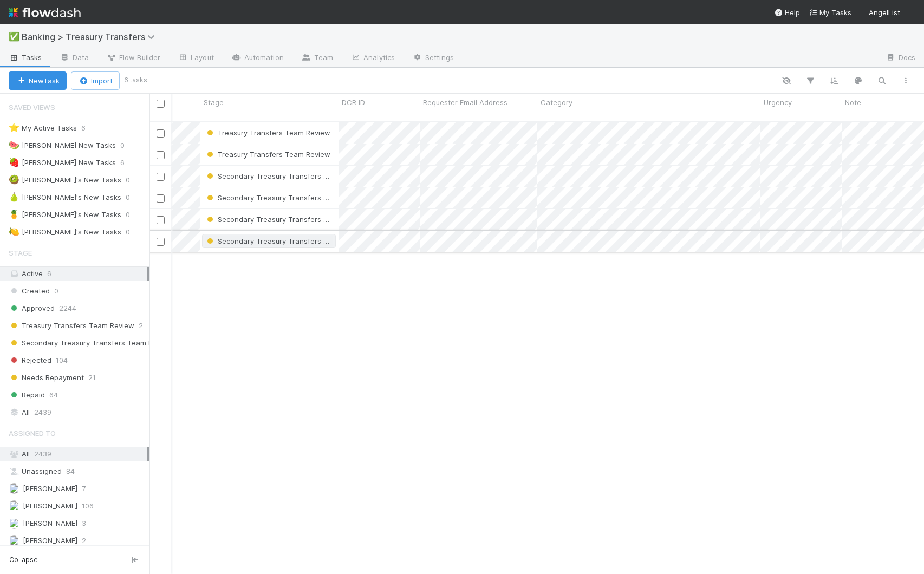 Image resolution: width=924 pixels, height=574 pixels. Describe the element at coordinates (71, 471) in the screenshot. I see `span: 84` at that location.